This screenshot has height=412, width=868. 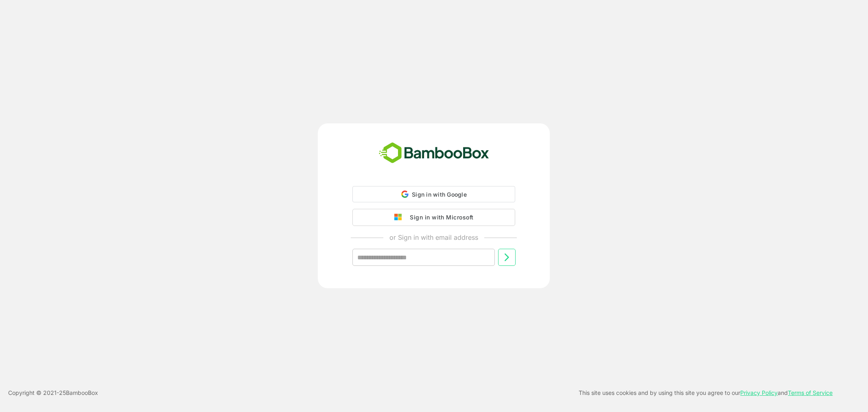 What do you see at coordinates (706, 393) in the screenshot?
I see `p: This site uses cookies and by using this site you agree to our and` at bounding box center [706, 393].